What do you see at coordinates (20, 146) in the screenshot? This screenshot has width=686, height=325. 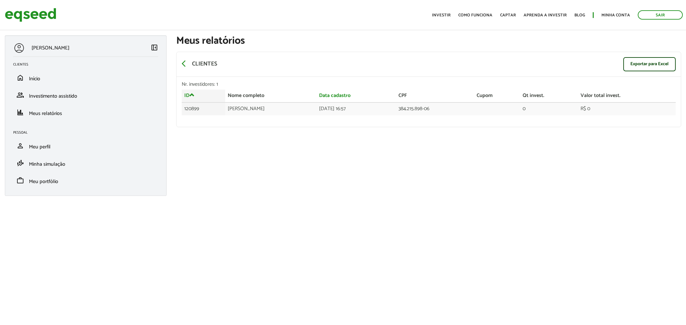 I see `span: person` at bounding box center [20, 146].